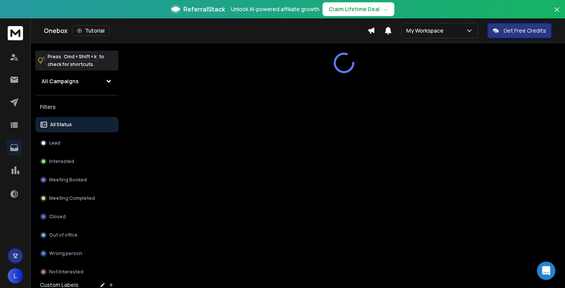  Describe the element at coordinates (80, 56) in the screenshot. I see `span: Cmd + Shift + k` at that location.